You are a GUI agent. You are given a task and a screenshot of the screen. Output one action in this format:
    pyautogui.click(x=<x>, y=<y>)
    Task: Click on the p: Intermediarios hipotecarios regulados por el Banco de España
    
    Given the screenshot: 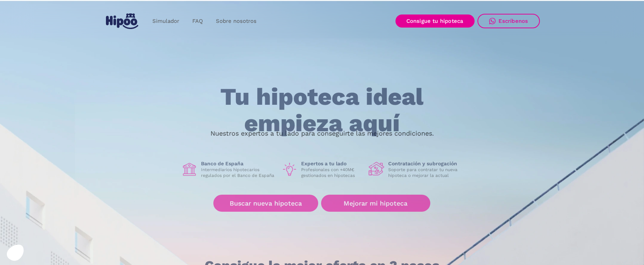 What is the action you would take?
    pyautogui.click(x=239, y=172)
    